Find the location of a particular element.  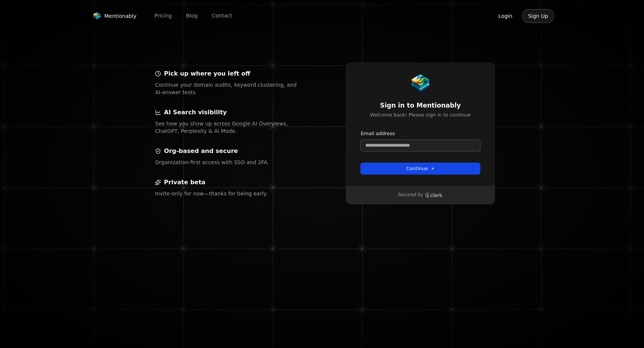

a: Login is located at coordinates (505, 16).